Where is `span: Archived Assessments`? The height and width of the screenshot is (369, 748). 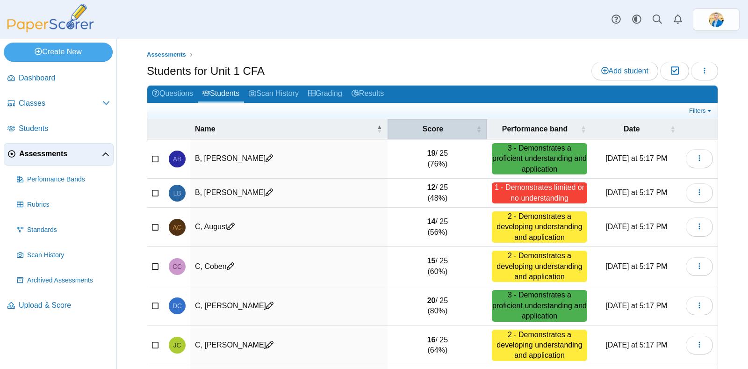
span: Archived Assessments is located at coordinates (68, 281).